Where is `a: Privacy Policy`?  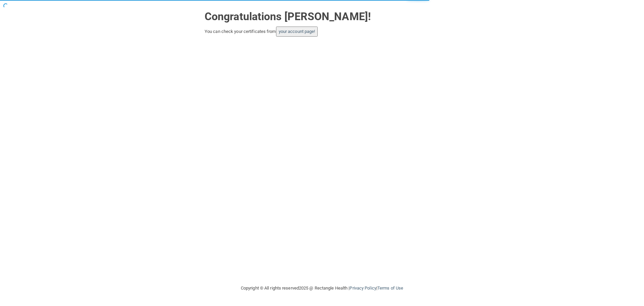
a: Privacy Policy is located at coordinates (363, 288).